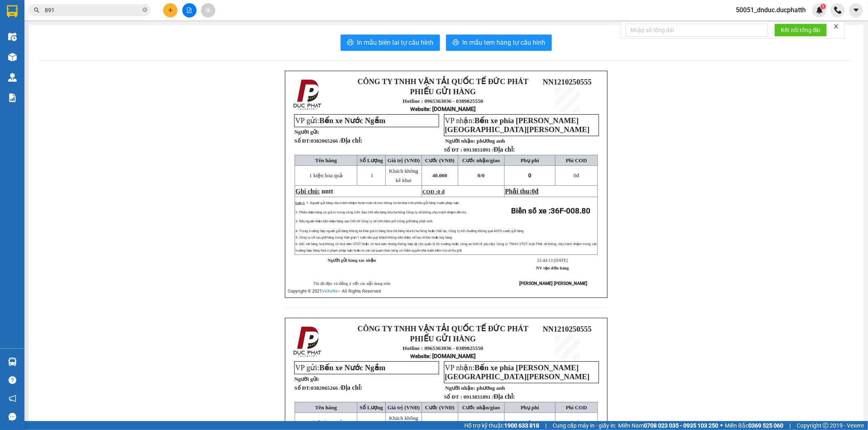 The width and height of the screenshot is (868, 430). What do you see at coordinates (697, 30) in the screenshot?
I see `input: Nhập số tổng đài` at bounding box center [697, 30].